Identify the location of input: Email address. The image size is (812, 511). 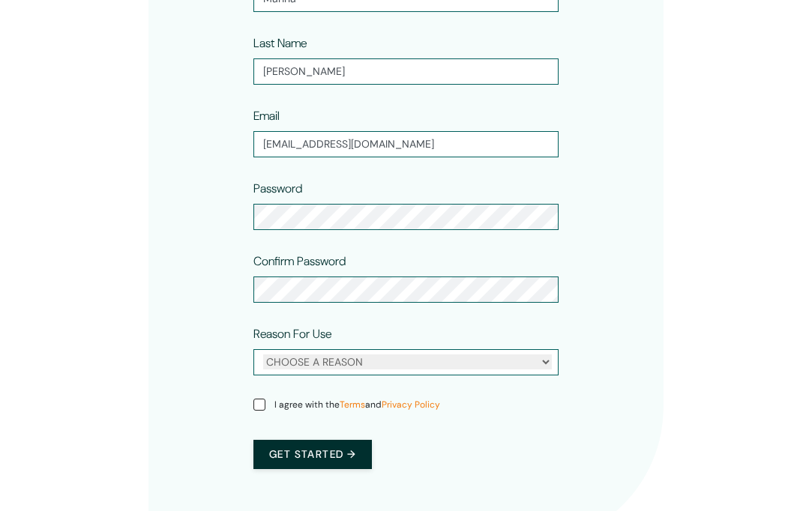
(406, 144).